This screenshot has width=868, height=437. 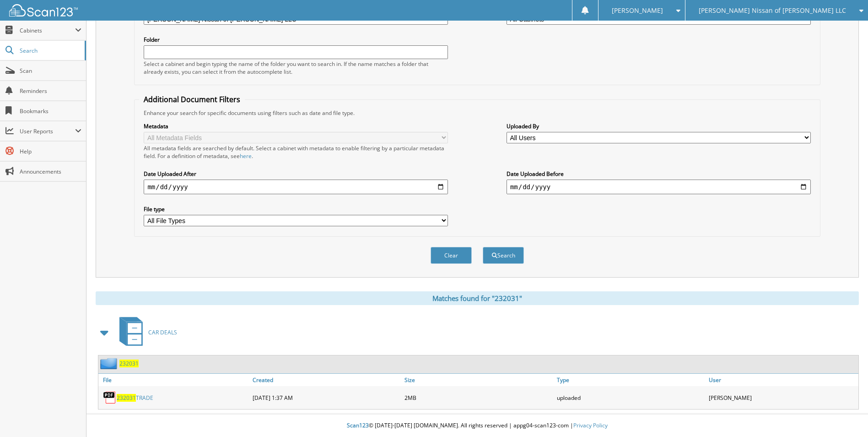 What do you see at coordinates (246, 156) in the screenshot?
I see `a: here` at bounding box center [246, 156].